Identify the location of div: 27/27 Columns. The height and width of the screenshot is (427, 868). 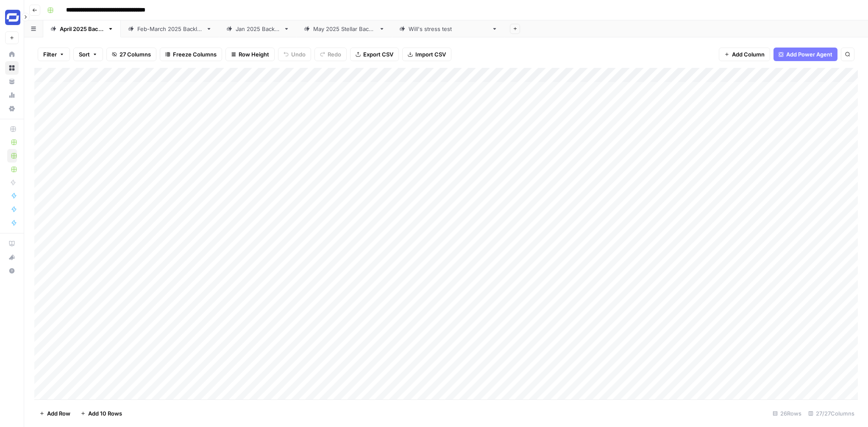
(831, 413).